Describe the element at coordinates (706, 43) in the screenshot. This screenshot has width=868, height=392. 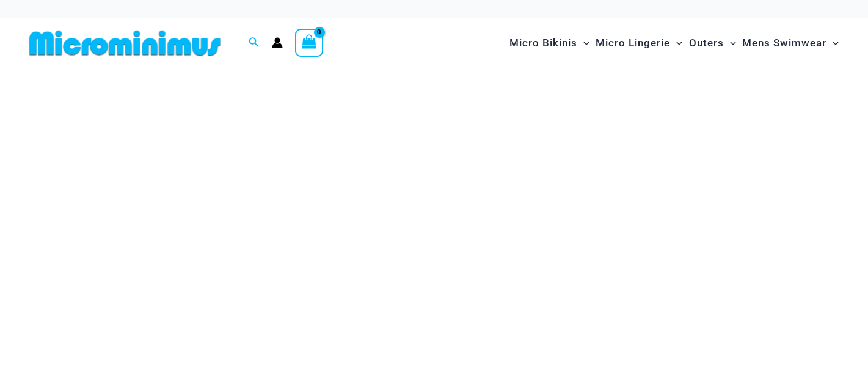
I see `span: Outers` at that location.